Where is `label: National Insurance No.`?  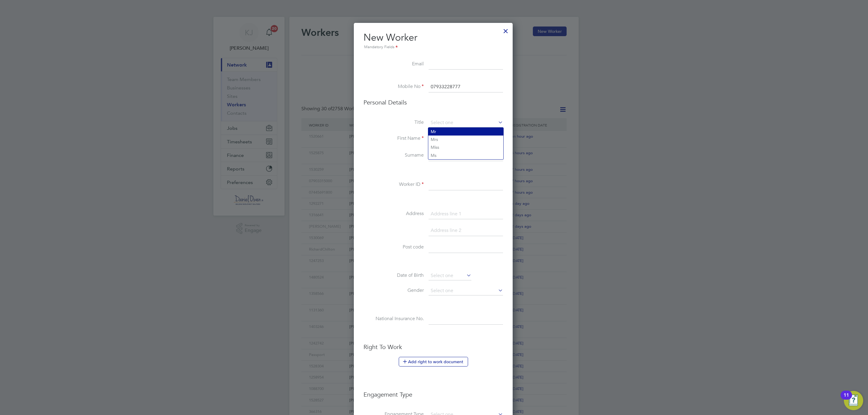 label: National Insurance No. is located at coordinates (394, 319).